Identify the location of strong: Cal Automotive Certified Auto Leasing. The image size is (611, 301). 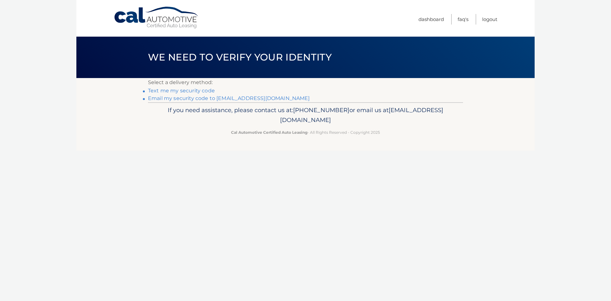
(269, 132).